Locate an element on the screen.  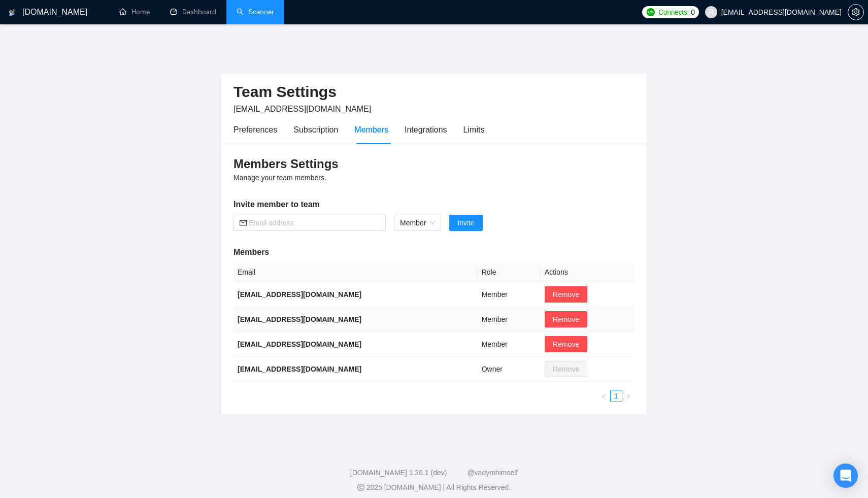
input: Email address is located at coordinates (314, 223).